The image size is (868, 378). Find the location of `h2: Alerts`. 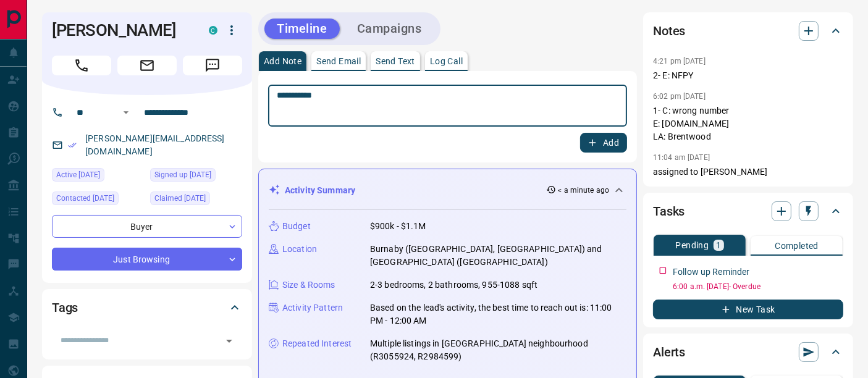

h2: Alerts is located at coordinates (669, 352).